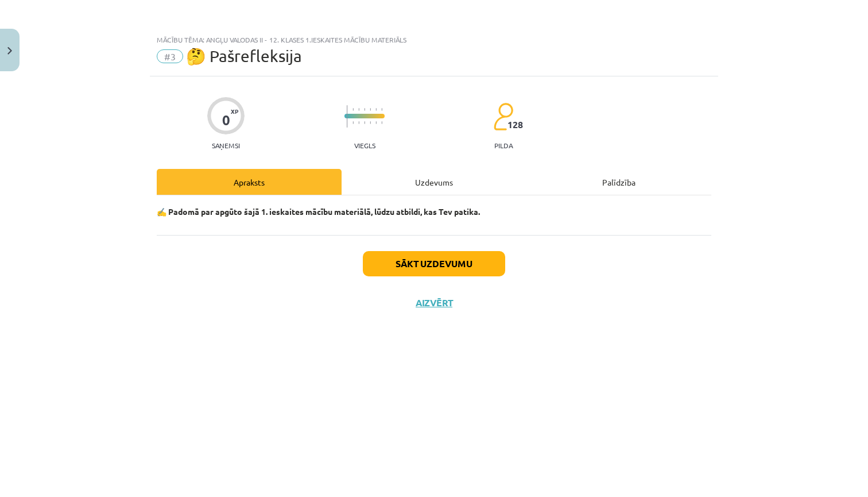 This screenshot has height=497, width=868. What do you see at coordinates (225, 146) in the screenshot?
I see `p: Saņemsi` at bounding box center [225, 146].